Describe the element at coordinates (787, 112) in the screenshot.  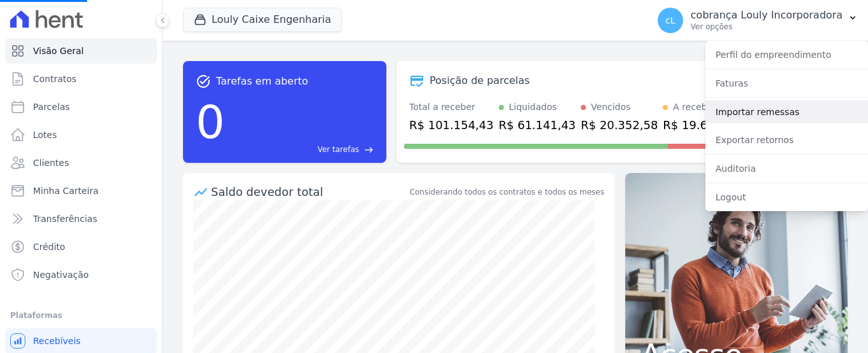
I see `a: Importar remessas` at that location.